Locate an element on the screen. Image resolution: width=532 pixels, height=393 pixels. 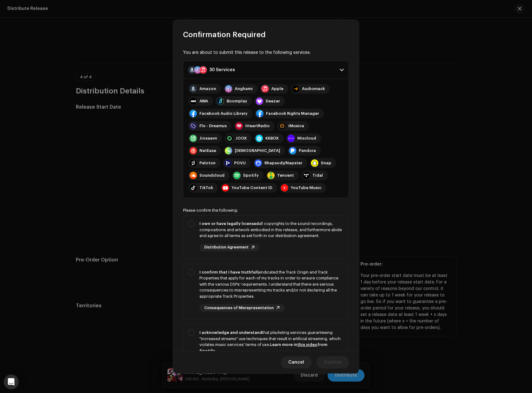
div: Anghami is located at coordinates (244, 89).